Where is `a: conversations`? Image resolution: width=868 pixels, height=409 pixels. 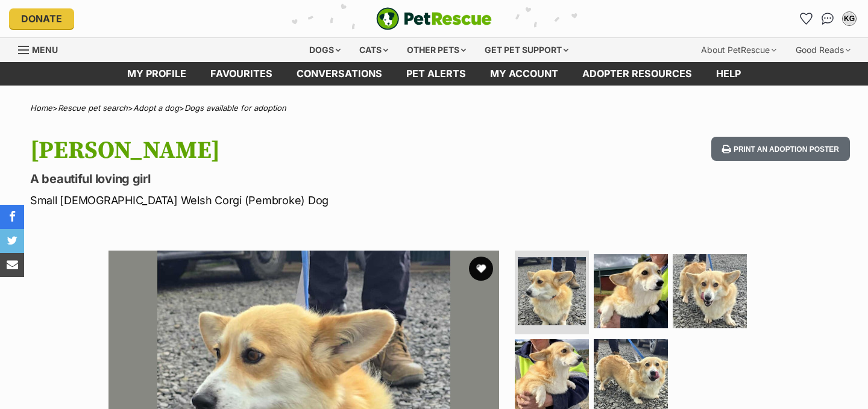 a: conversations is located at coordinates (339, 74).